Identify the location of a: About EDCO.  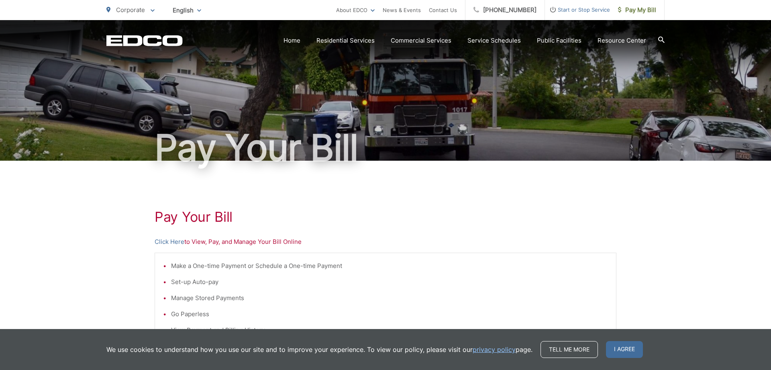
(356, 10).